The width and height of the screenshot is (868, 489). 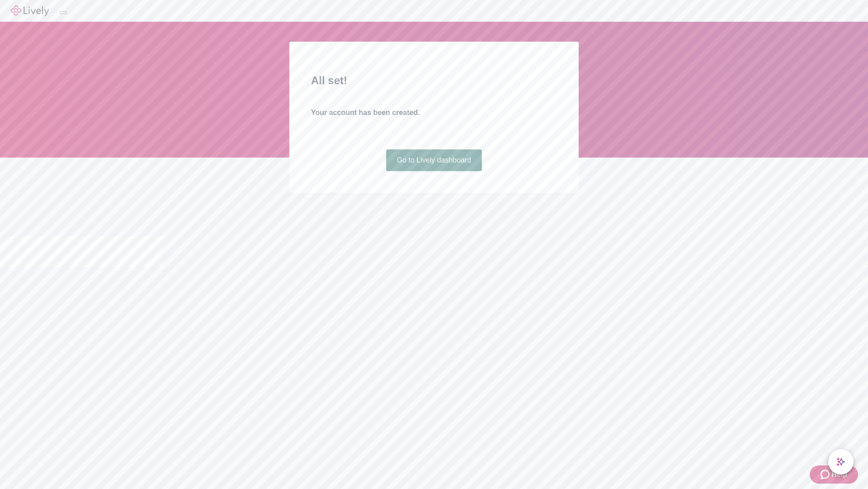 I want to click on a: Go to Lively dashboard, so click(x=434, y=161).